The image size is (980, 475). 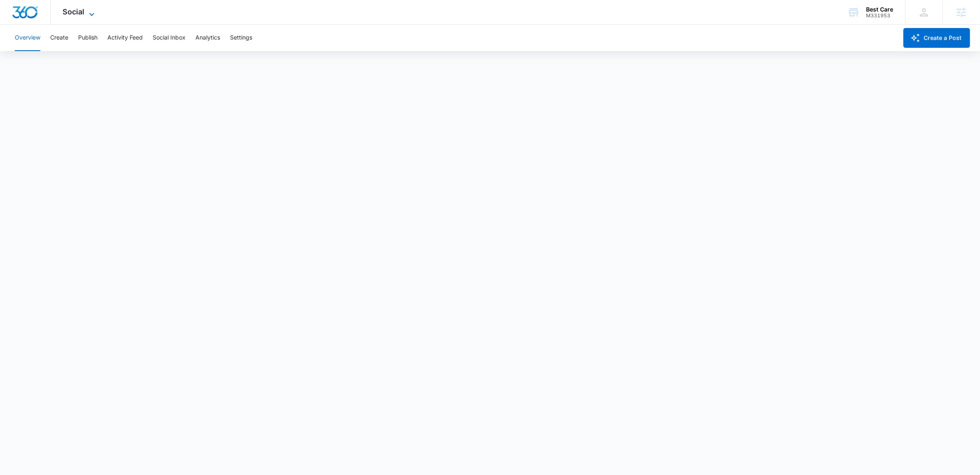 I want to click on button: Publish, so click(x=88, y=38).